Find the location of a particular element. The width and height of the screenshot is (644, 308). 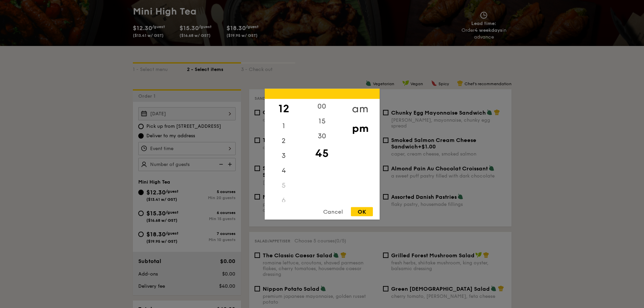

div: 00 is located at coordinates (322, 106).